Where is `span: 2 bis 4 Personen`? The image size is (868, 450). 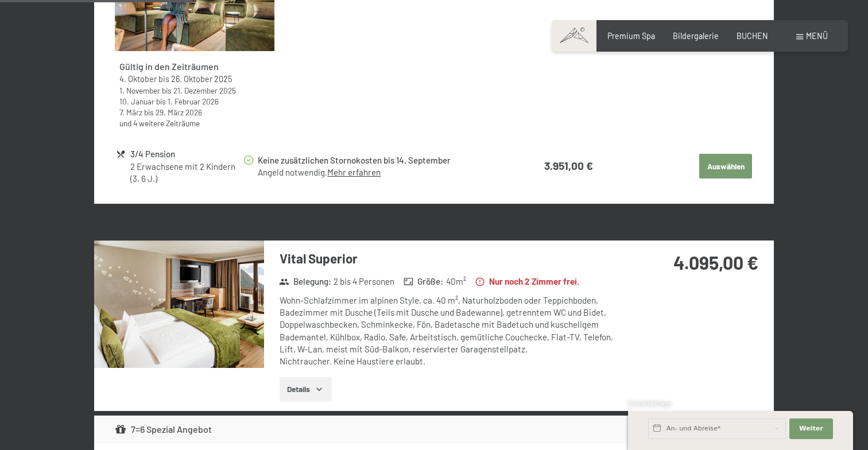 span: 2 bis 4 Personen is located at coordinates (364, 281).